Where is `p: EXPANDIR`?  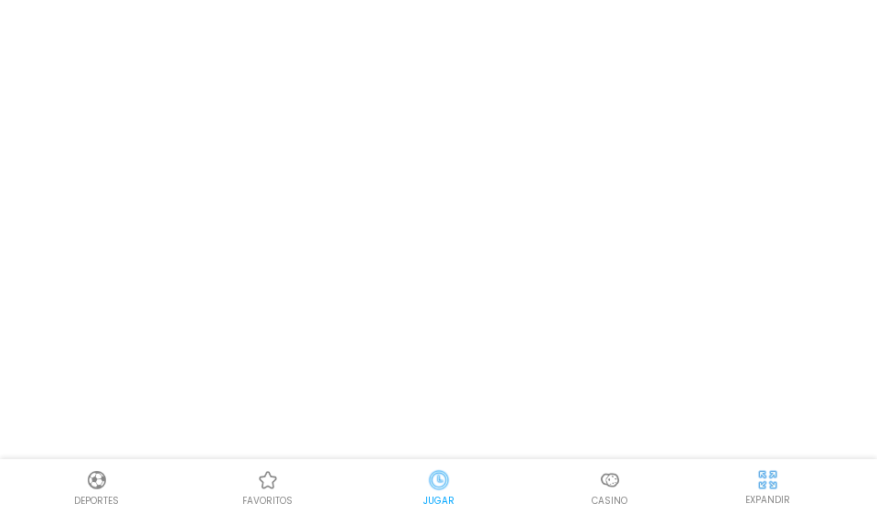 p: EXPANDIR is located at coordinates (767, 499).